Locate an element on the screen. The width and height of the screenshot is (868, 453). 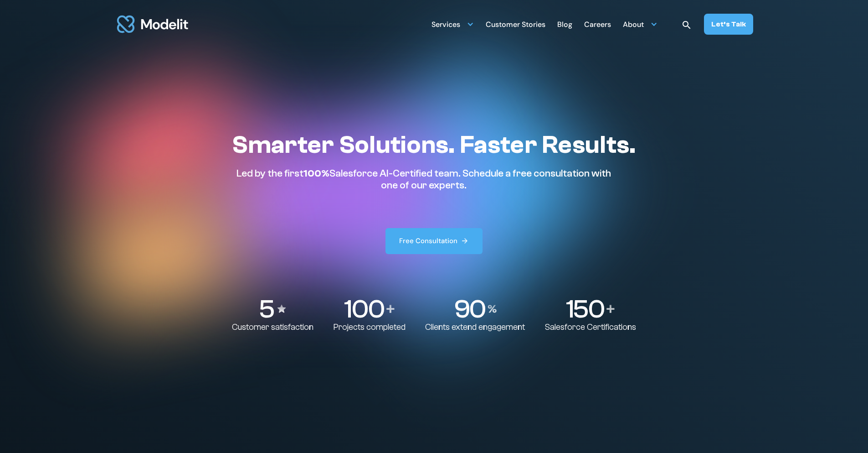
a: Free Consultation is located at coordinates (434, 241).